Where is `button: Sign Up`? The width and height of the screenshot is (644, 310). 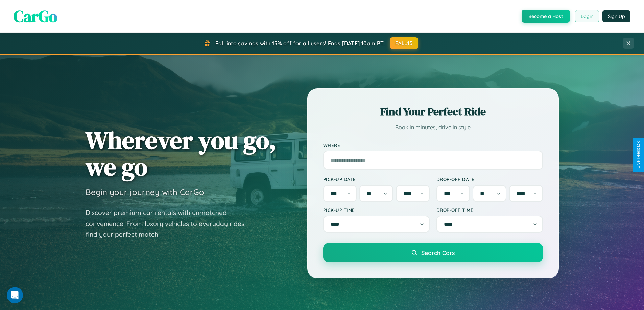
button: Sign Up is located at coordinates (616, 16).